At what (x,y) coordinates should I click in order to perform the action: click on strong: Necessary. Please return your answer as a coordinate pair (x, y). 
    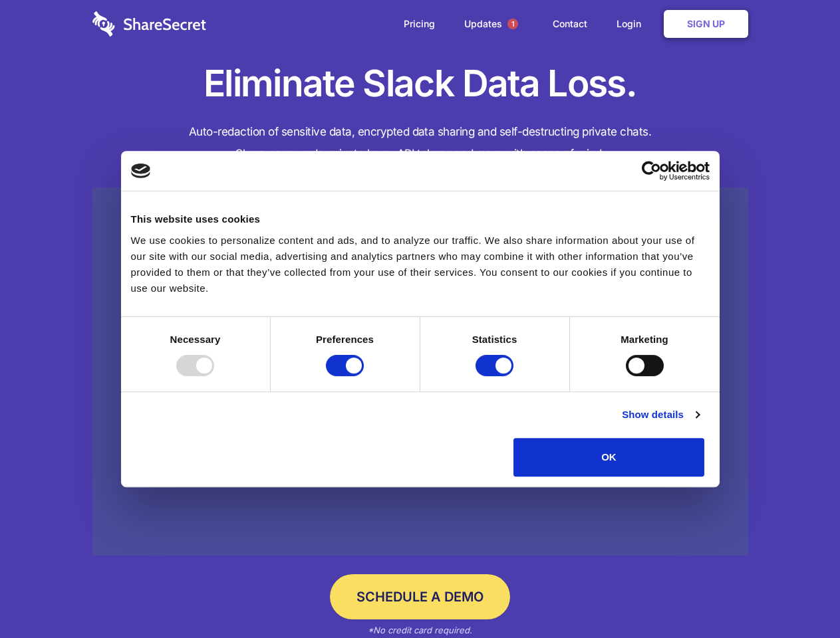
    Looking at the image, I should click on (196, 339).